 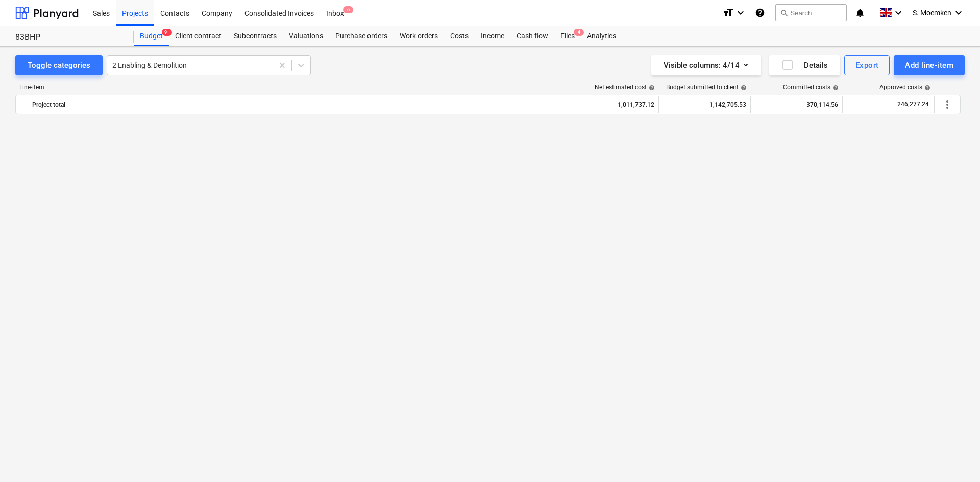 I want to click on div: 1,142,705.53, so click(x=704, y=105).